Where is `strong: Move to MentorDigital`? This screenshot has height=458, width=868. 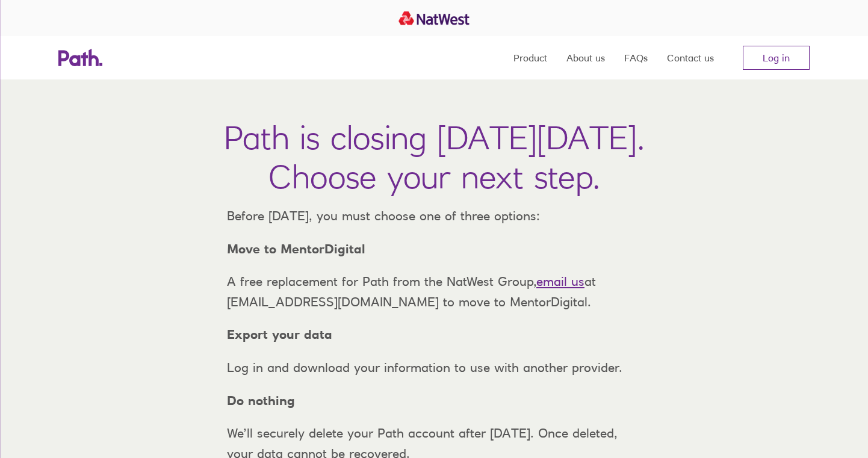
strong: Move to MentorDigital is located at coordinates (296, 249).